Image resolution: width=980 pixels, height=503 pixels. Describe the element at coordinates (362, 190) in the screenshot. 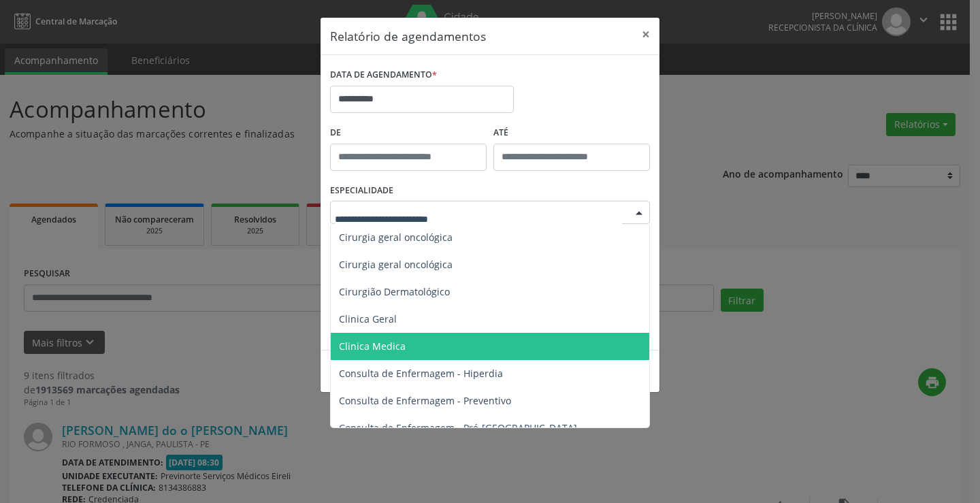

I see `label: ESPECIALIDADE` at that location.